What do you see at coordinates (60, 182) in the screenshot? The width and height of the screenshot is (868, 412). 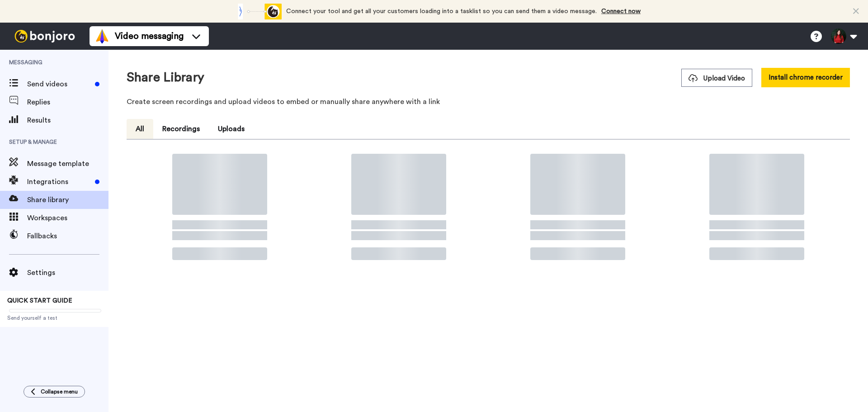 I see `span: Integrations` at bounding box center [60, 182].